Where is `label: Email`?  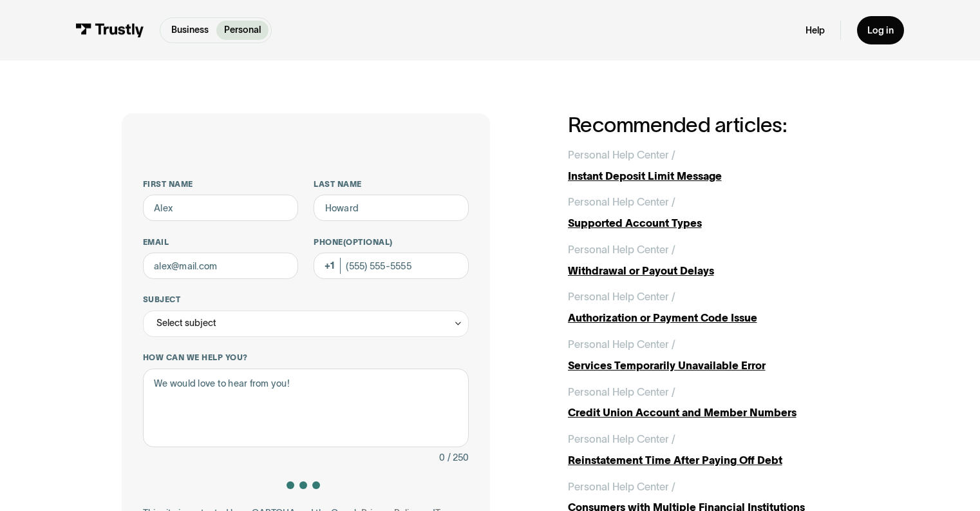
label: Email is located at coordinates (220, 242).